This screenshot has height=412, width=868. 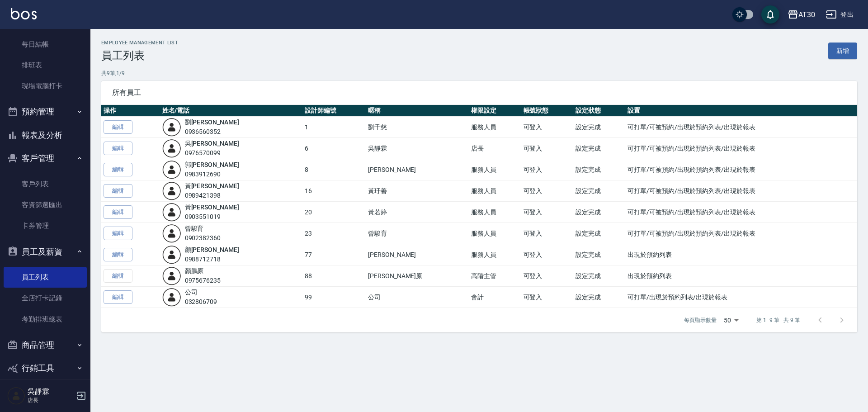 I want to click on th: 暱稱, so click(x=417, y=111).